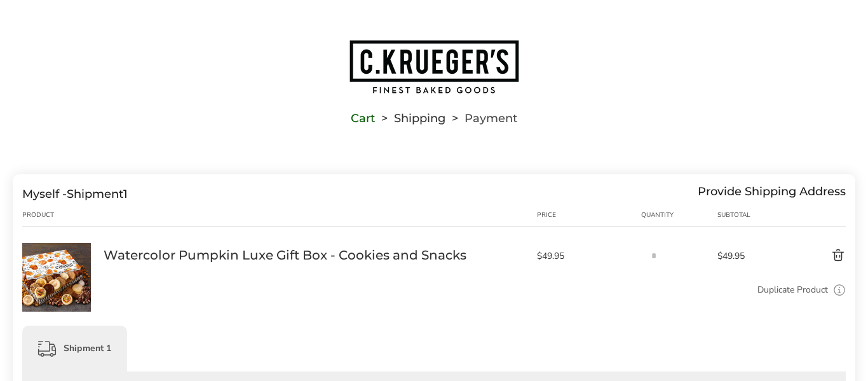 The image size is (868, 381). I want to click on span: Myself -, so click(44, 194).